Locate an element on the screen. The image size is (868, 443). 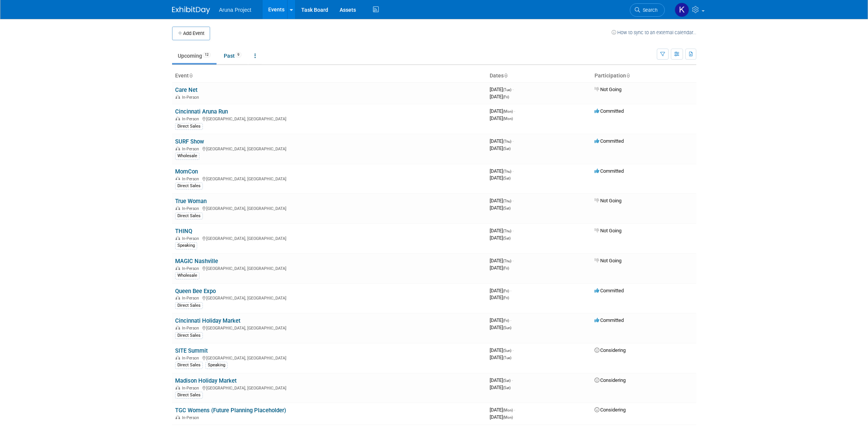
span: Search is located at coordinates (649, 10).